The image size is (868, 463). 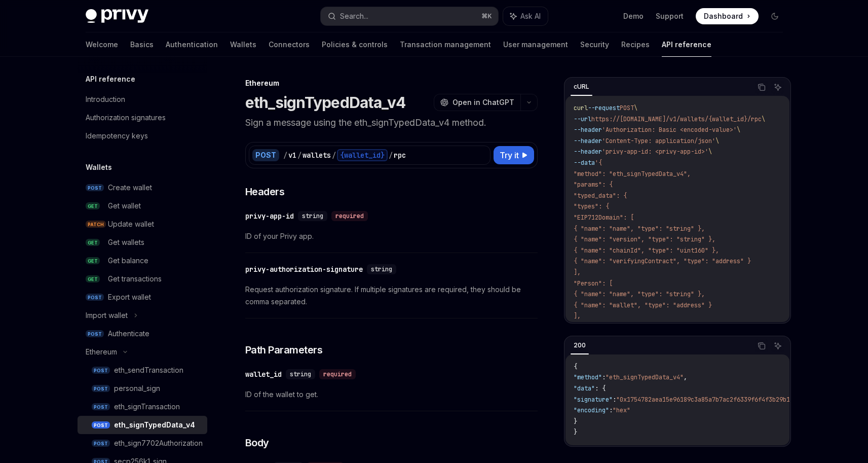 What do you see at coordinates (477, 102) in the screenshot?
I see `button: Open in ChatGPT` at bounding box center [477, 102].